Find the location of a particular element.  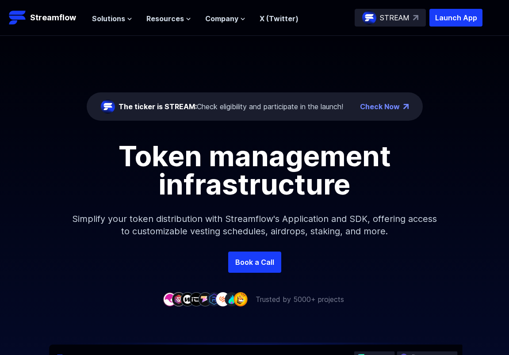

a: Launch App is located at coordinates (456, 18).